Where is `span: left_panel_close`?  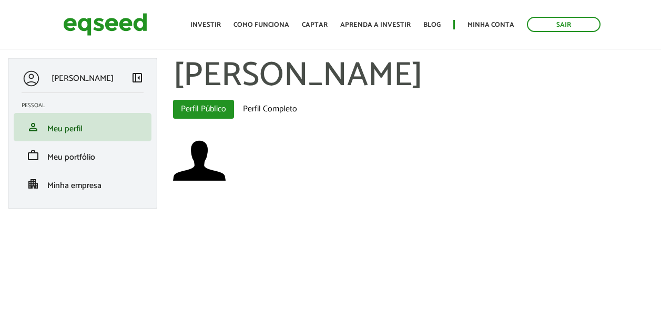
span: left_panel_close is located at coordinates (137, 78).